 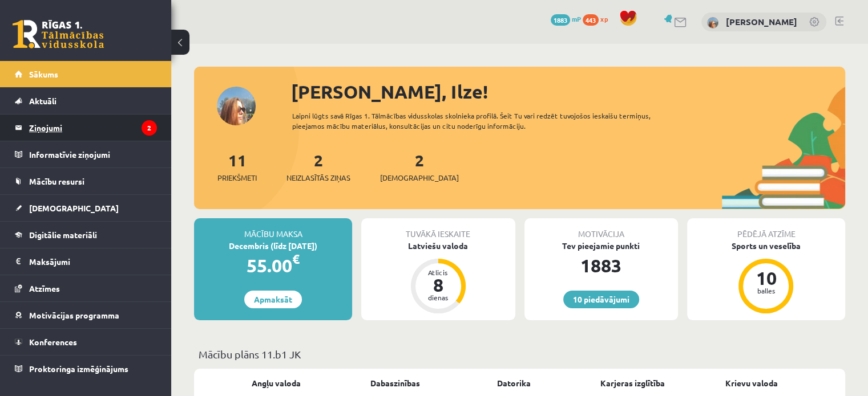 What do you see at coordinates (57, 181) in the screenshot?
I see `span: Mācību resursi` at bounding box center [57, 181].